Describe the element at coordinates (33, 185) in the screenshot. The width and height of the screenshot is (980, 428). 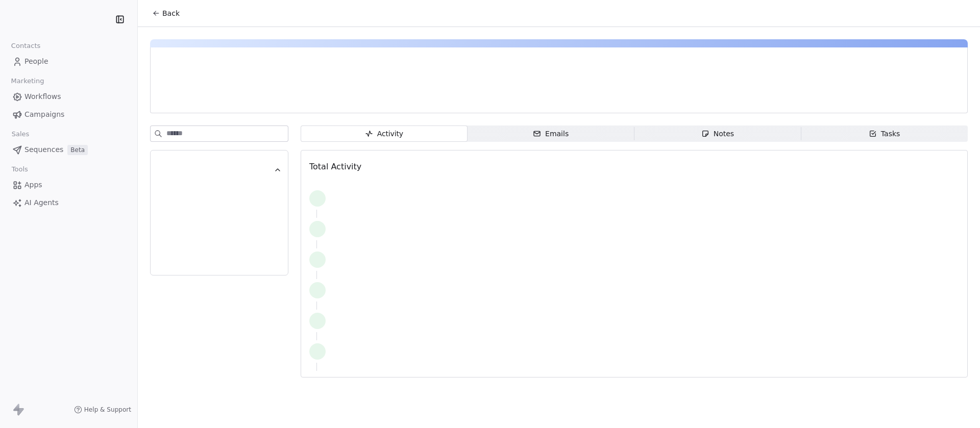
I see `span: Apps` at that location.